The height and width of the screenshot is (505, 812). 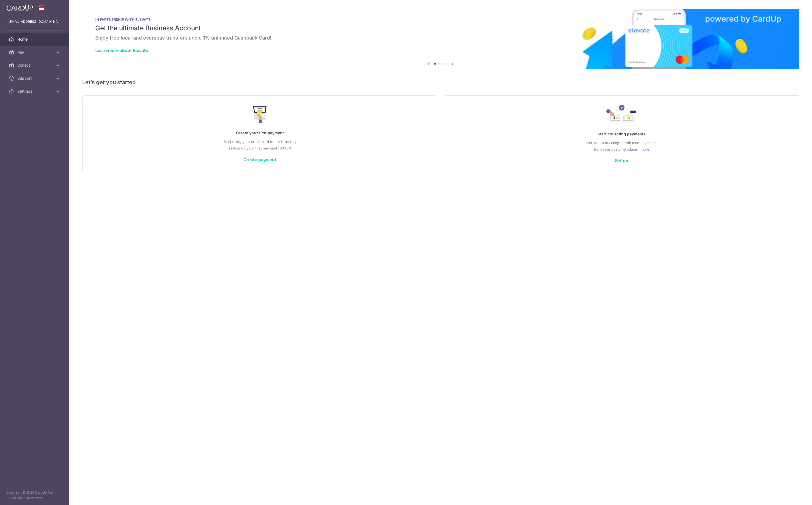 What do you see at coordinates (639, 149) in the screenshot?
I see `a: Learn more` at bounding box center [639, 149].